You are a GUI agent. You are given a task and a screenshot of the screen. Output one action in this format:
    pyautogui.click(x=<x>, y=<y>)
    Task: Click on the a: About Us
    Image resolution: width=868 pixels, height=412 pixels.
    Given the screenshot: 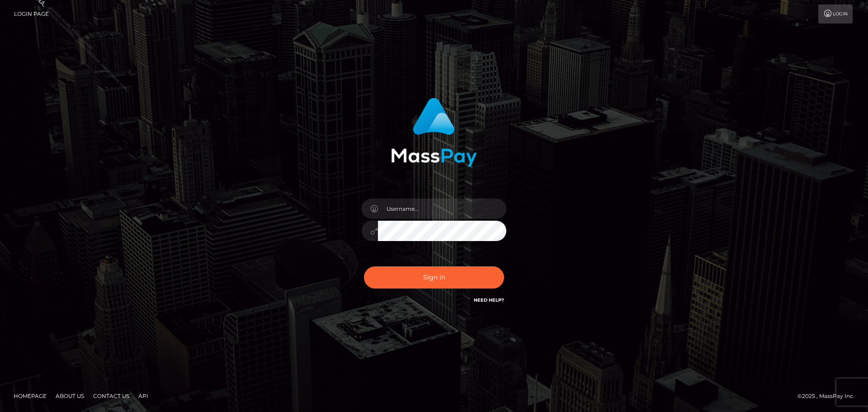 What is the action you would take?
    pyautogui.click(x=70, y=396)
    